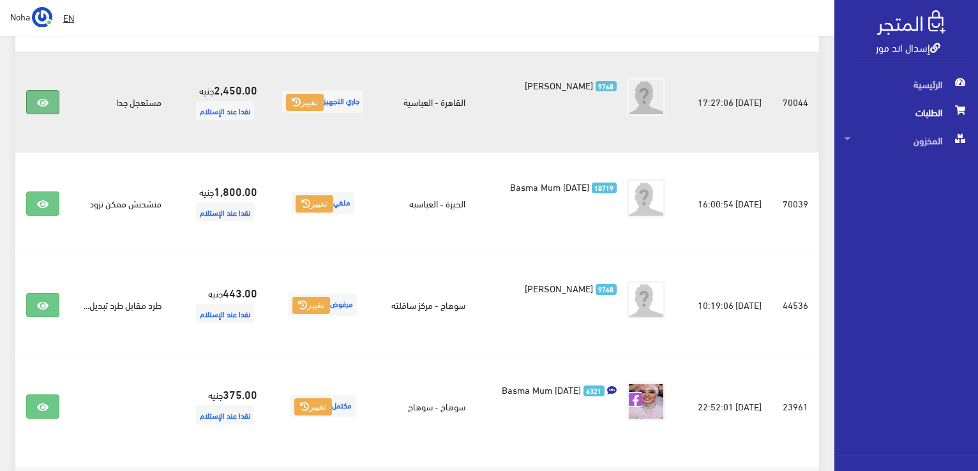 The width and height of the screenshot is (978, 471). I want to click on strong: 443.00, so click(240, 292).